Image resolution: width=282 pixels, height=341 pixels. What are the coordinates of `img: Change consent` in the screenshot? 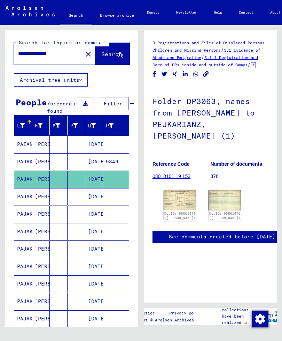 It's located at (260, 319).